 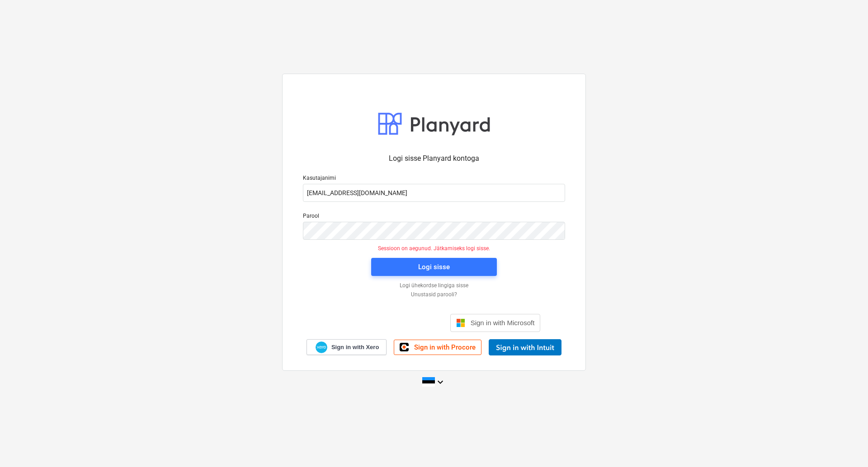 I want to click on span: Sign in with Xero, so click(x=355, y=348).